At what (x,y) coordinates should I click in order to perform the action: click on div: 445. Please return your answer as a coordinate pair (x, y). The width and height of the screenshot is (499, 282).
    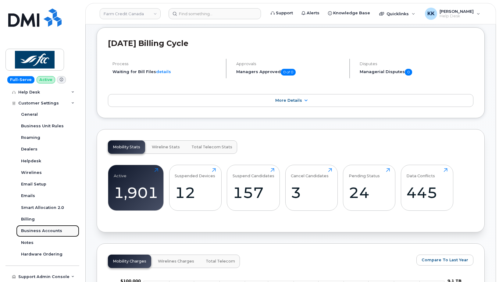
    Looking at the image, I should click on (427, 193).